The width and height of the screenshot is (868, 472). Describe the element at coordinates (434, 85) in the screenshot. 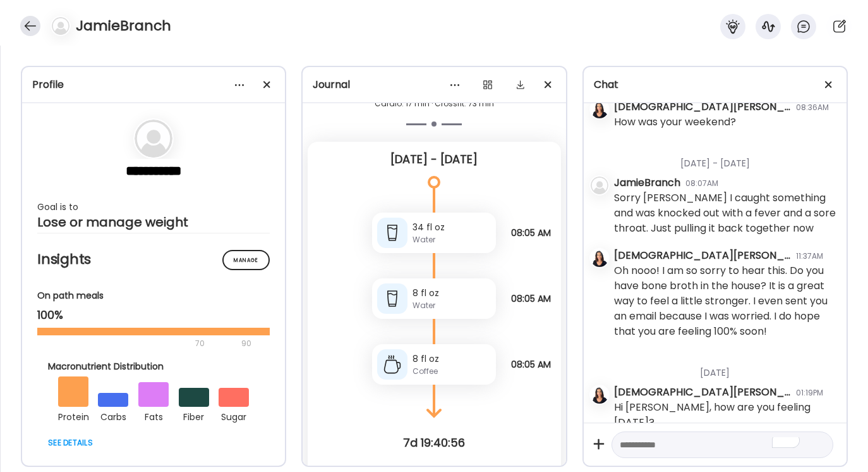

I see `div: Journal` at that location.